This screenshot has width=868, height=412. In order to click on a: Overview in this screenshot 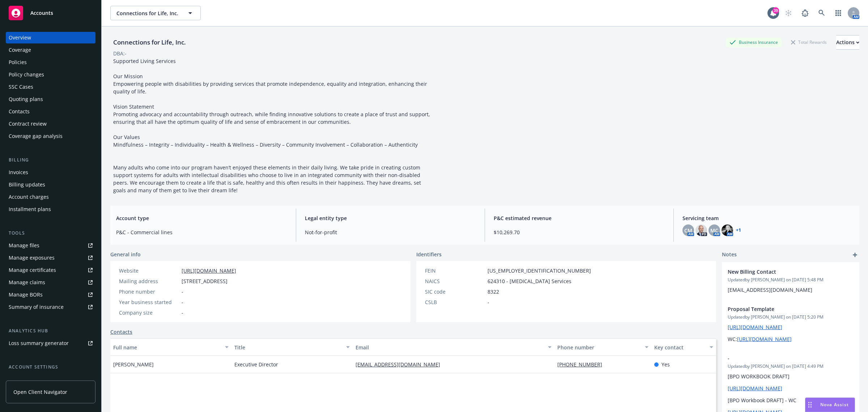, I will do `click(50, 38)`.